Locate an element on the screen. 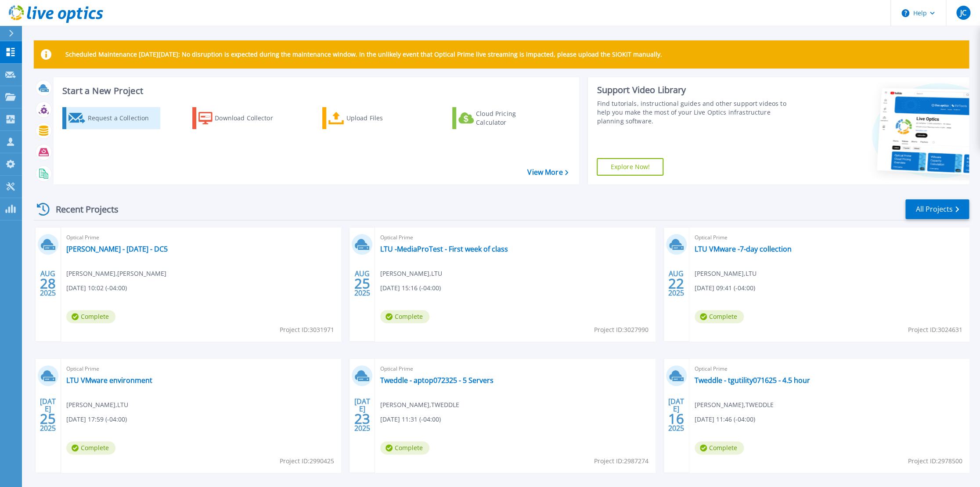 Image resolution: width=980 pixels, height=487 pixels. a: Request a Collection is located at coordinates (111, 119).